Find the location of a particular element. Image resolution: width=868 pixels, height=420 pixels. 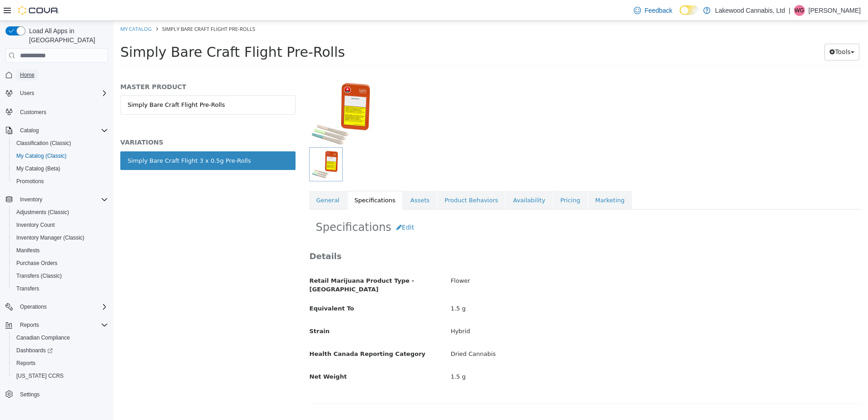

span: Classification (Classic) is located at coordinates (60, 144).